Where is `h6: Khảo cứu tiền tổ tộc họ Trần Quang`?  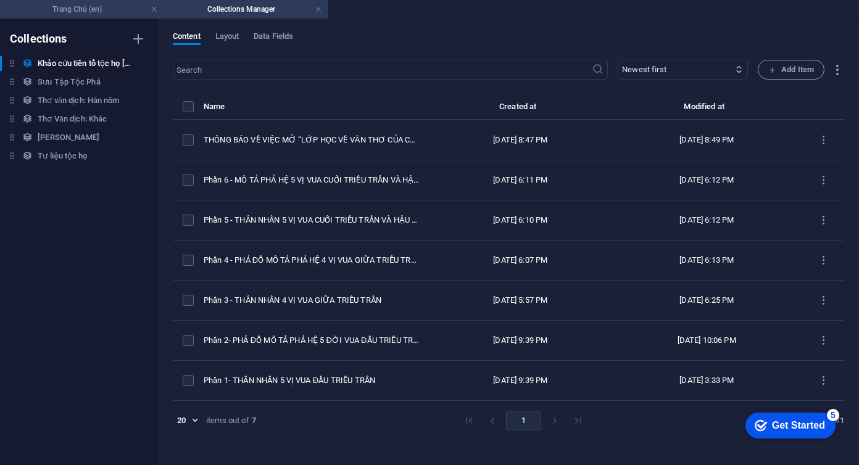 h6: Khảo cứu tiền tổ tộc họ Trần Quang is located at coordinates (84, 64).